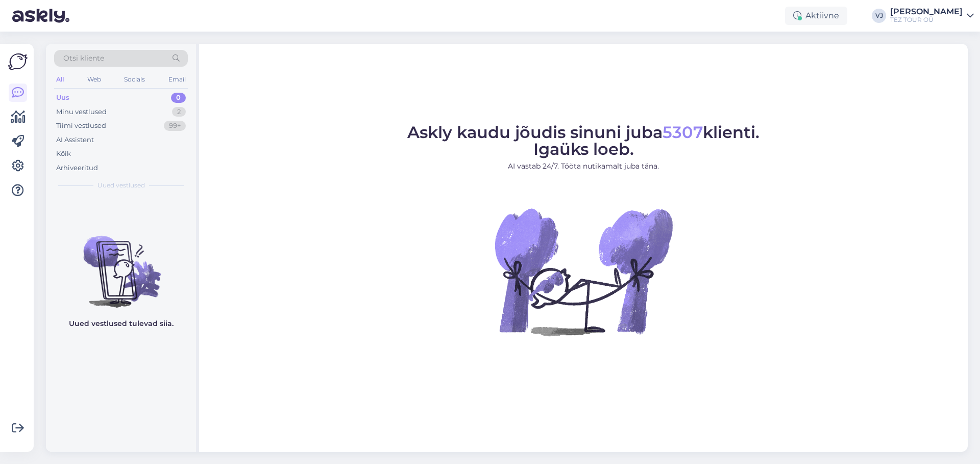  I want to click on div: Email, so click(177, 79).